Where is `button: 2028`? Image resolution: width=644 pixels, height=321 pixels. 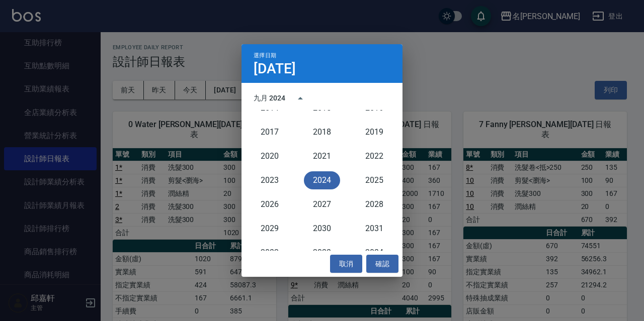 button: 2028 is located at coordinates (375, 205).